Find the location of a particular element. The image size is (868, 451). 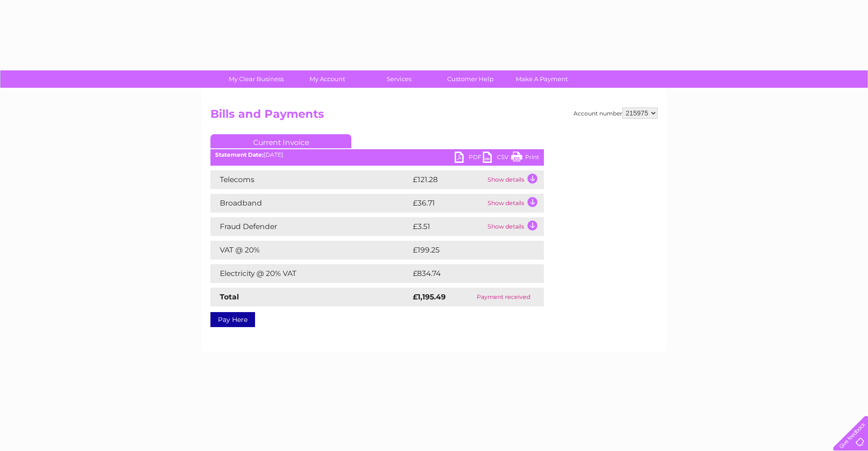

td: Fraud Defender is located at coordinates (311, 227).